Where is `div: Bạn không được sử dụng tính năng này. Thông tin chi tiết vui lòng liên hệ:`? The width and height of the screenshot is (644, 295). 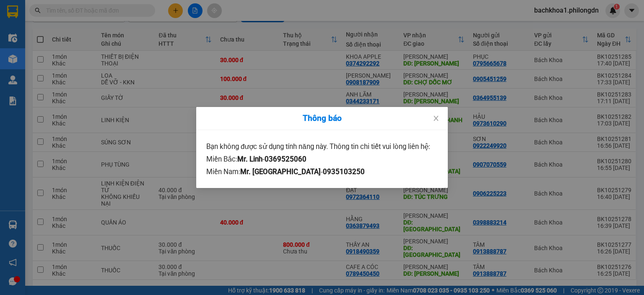 div: Bạn không được sử dụng tính năng này. Thông tin chi tiết vui lòng liên hệ: is located at coordinates (322, 147).